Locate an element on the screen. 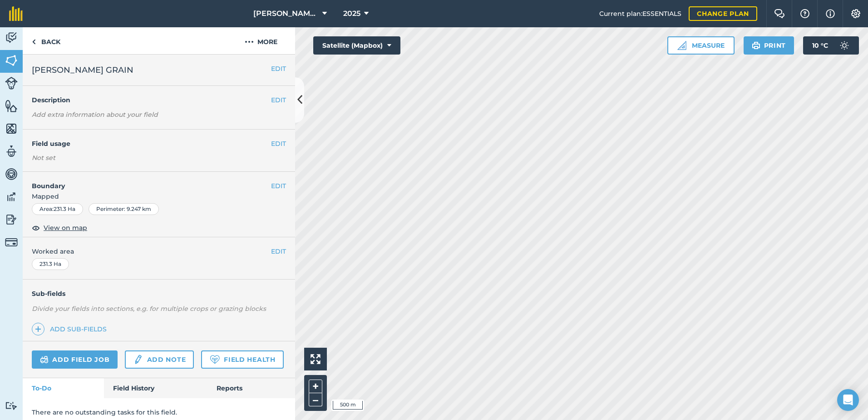  img: A cog icon is located at coordinates (856, 13).